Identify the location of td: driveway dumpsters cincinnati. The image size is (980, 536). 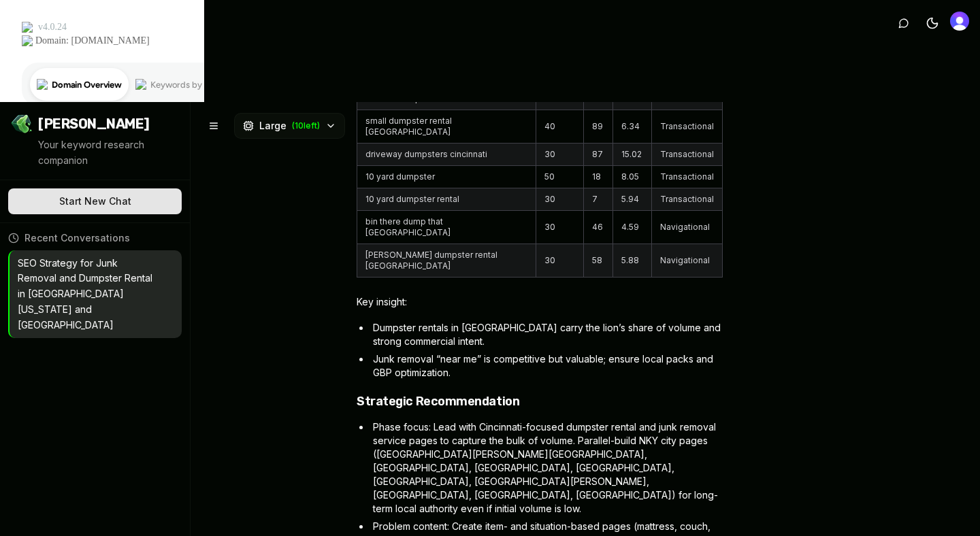
(447, 154).